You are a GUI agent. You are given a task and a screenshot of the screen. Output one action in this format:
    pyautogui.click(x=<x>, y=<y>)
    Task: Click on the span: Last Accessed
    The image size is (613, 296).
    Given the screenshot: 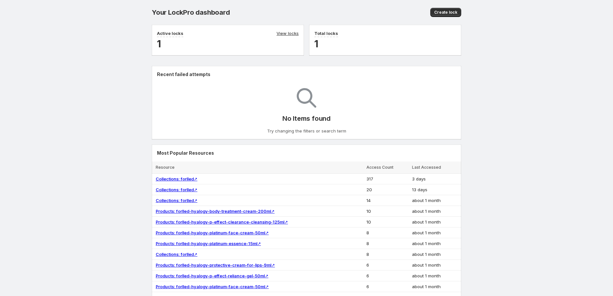 What is the action you would take?
    pyautogui.click(x=427, y=167)
    